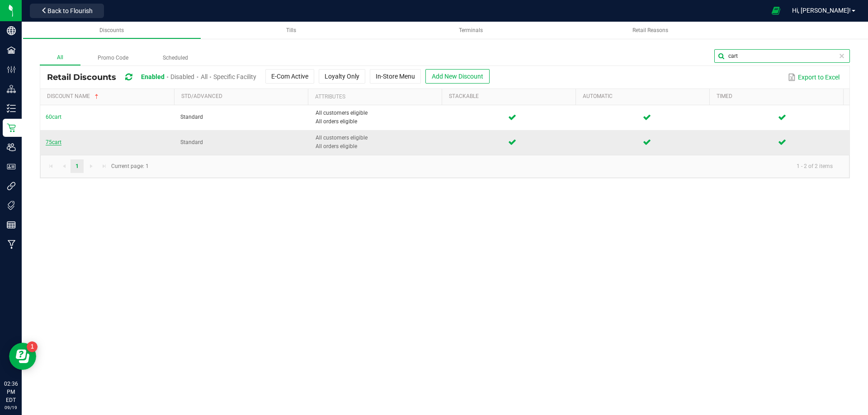 This screenshot has height=415, width=868. I want to click on label: Scheduled, so click(175, 58).